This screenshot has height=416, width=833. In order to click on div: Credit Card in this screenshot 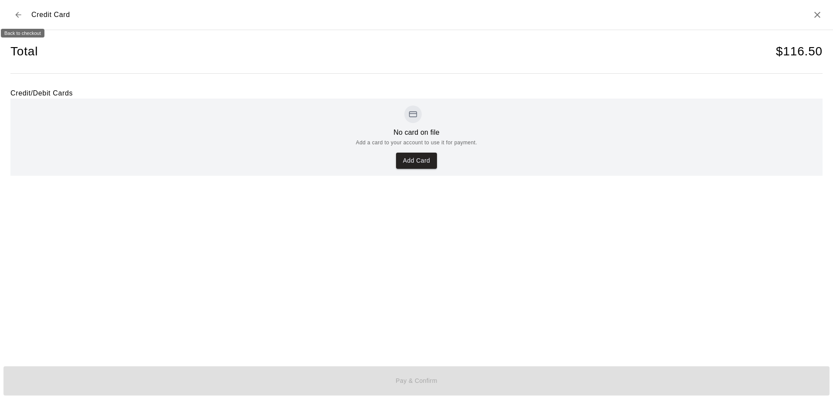, I will do `click(40, 15)`.